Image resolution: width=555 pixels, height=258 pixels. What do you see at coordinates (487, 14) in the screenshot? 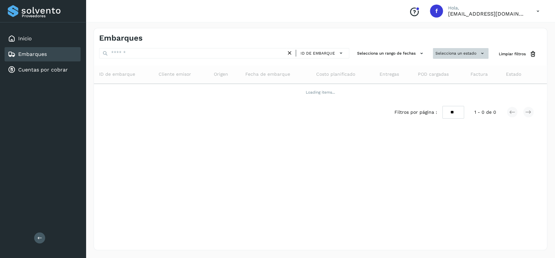
I see `p: facturacion@expresssanjavier.com` at bounding box center [487, 14].